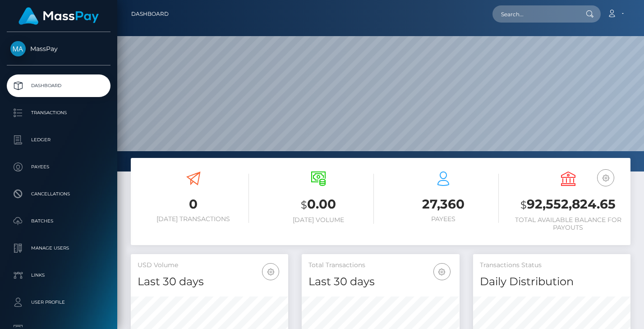  Describe the element at coordinates (568, 204) in the screenshot. I see `h3: 92,552,824.65` at that location.